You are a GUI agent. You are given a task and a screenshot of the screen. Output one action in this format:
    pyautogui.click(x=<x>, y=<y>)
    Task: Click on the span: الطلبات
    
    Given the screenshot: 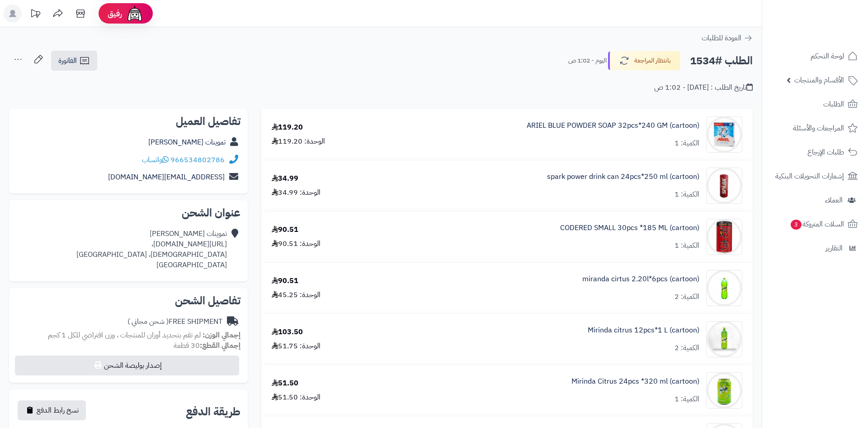 What is the action you would take?
    pyautogui.click(x=834, y=104)
    